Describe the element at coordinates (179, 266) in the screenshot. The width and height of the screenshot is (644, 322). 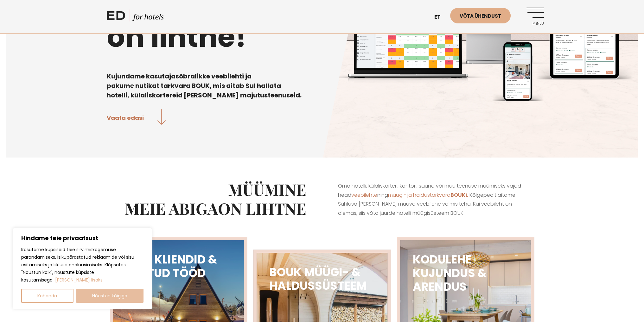
I see `h3: Meie kliendid & tehtud tööd` at that location.